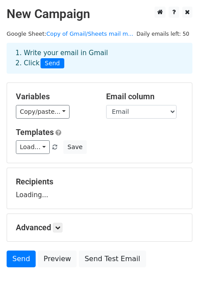 Image resolution: width=199 pixels, height=307 pixels. What do you see at coordinates (43, 112) in the screenshot?
I see `a: Copy/paste...` at bounding box center [43, 112].